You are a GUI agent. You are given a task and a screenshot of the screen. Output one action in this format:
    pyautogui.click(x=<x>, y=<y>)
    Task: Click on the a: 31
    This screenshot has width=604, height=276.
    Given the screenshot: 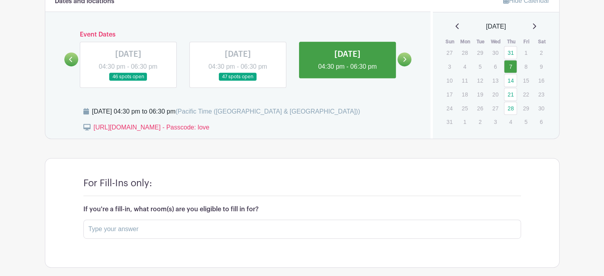 What is the action you would take?
    pyautogui.click(x=511, y=52)
    